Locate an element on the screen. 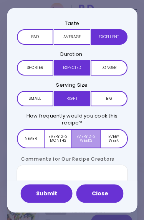  button: Excellent is located at coordinates (109, 37).